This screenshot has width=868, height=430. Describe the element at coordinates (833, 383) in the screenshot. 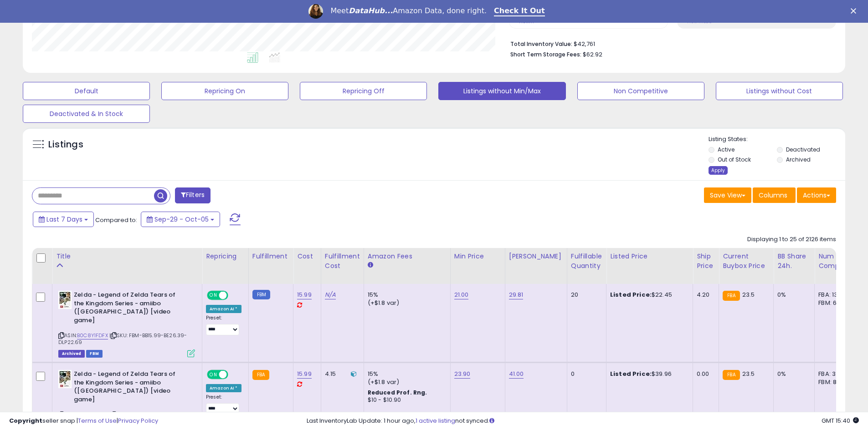

I see `div: FBM: 8` at that location.